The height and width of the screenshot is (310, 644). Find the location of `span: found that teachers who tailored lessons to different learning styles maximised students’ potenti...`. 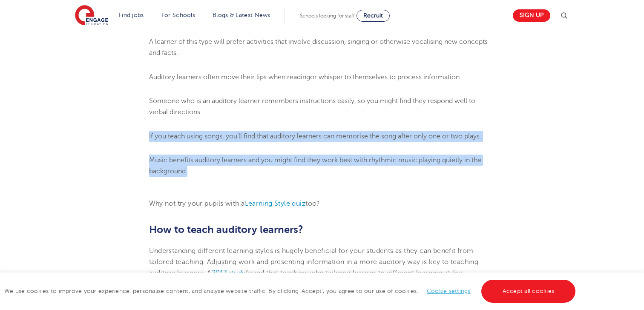

span: found that teachers who tailored lessons to different learning styles maximised students’ potenti... is located at coordinates (322, 284).